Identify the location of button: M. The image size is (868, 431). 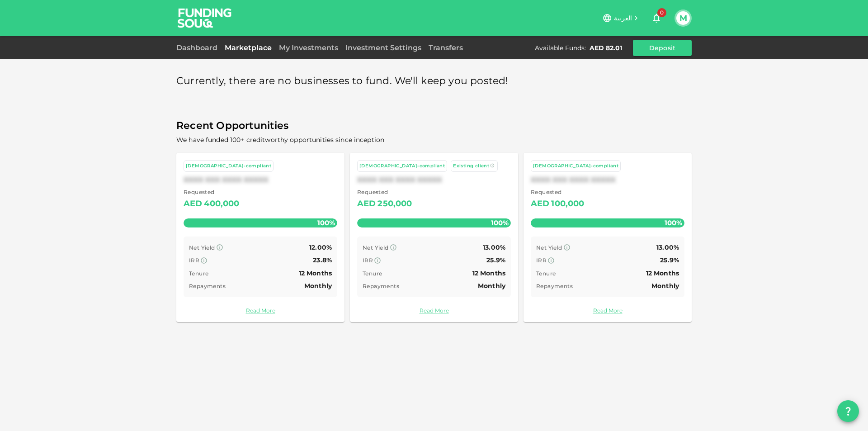
(683, 19).